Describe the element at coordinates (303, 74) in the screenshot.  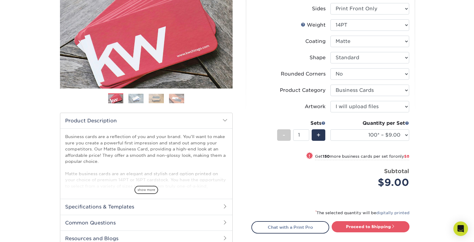
I see `div: Rounded Corners` at that location.